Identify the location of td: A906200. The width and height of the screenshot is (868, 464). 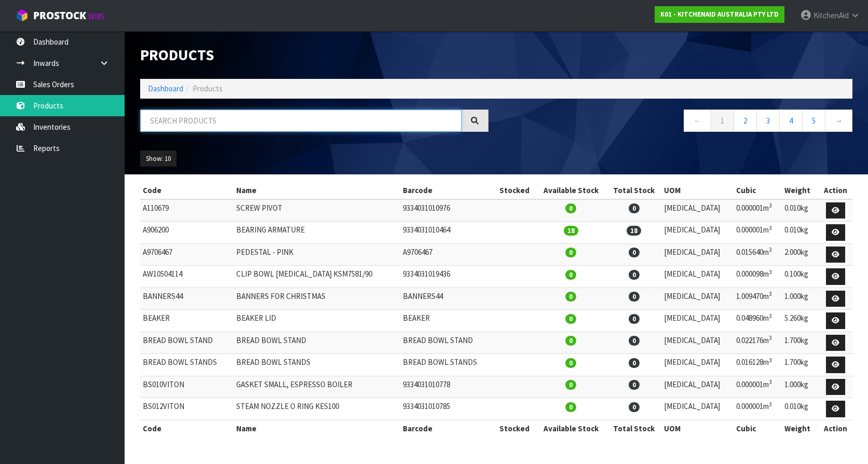
(187, 232).